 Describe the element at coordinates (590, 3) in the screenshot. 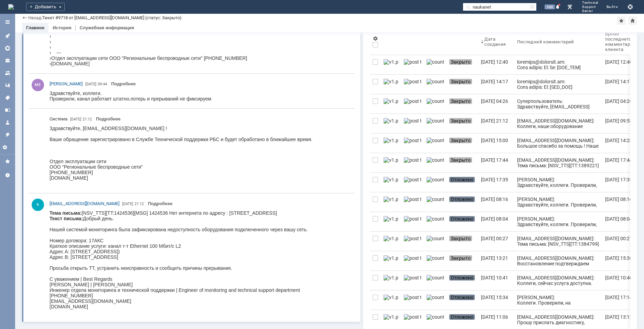

I see `span: Technical` at that location.